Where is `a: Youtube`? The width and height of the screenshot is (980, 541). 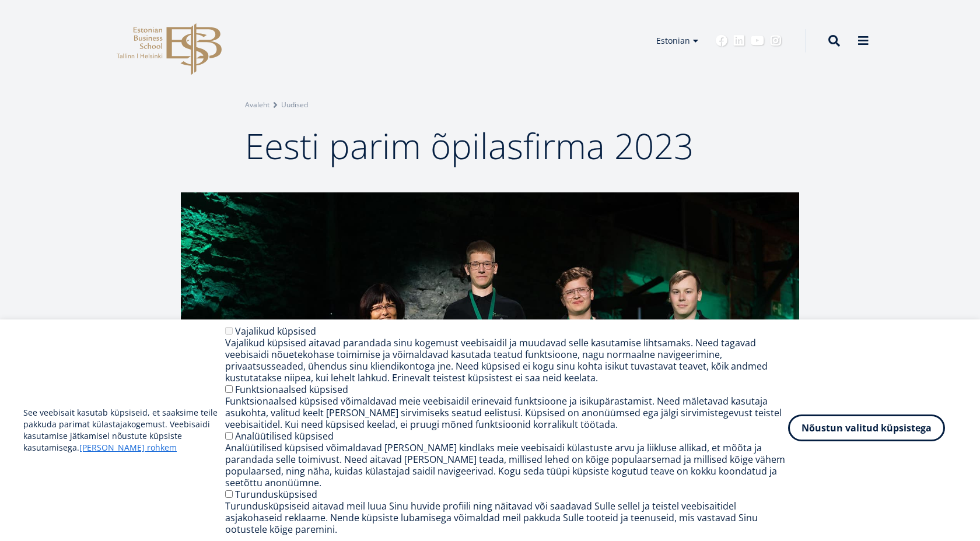 a: Youtube is located at coordinates (757, 41).